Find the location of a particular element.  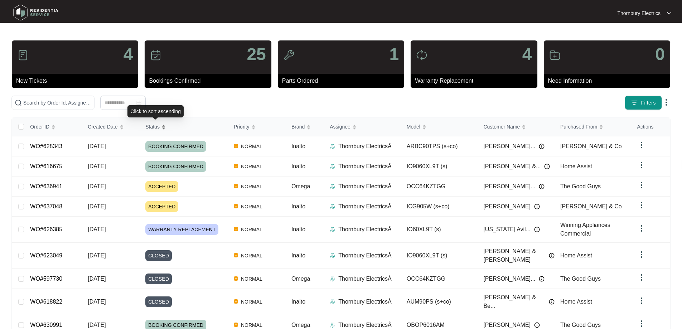

td: ICG905W (s+co) is located at coordinates (439, 207).